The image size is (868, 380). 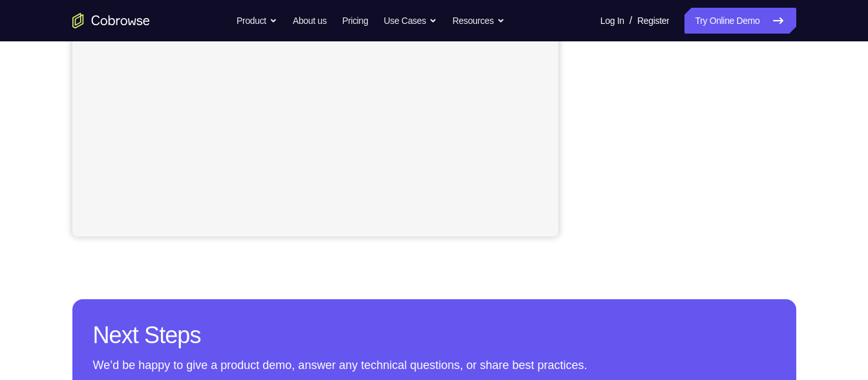 What do you see at coordinates (355, 21) in the screenshot?
I see `a: Pricing` at bounding box center [355, 21].